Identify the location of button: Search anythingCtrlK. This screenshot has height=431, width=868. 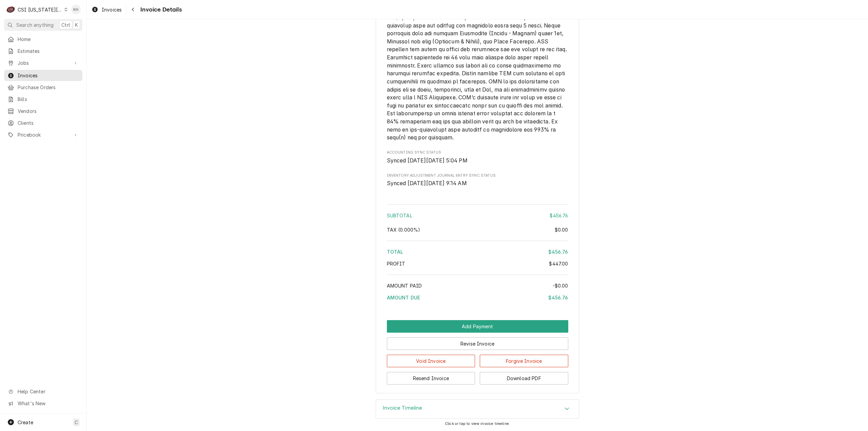
(43, 25).